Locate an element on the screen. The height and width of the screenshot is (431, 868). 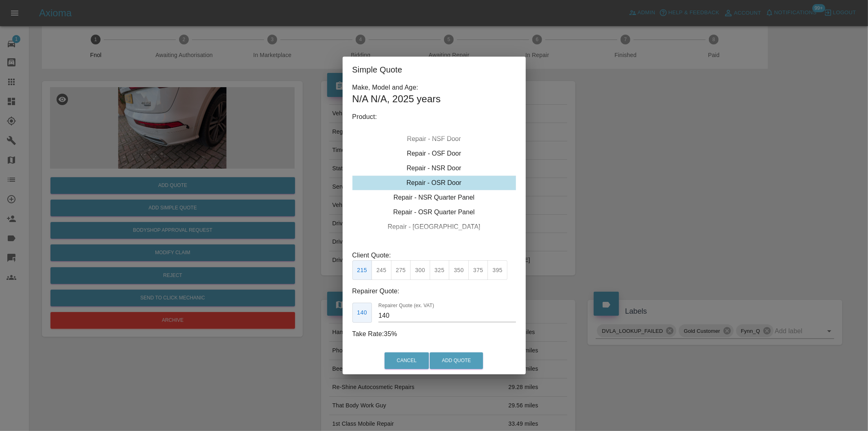
p: Repairer Quote: is located at coordinates (434, 291).